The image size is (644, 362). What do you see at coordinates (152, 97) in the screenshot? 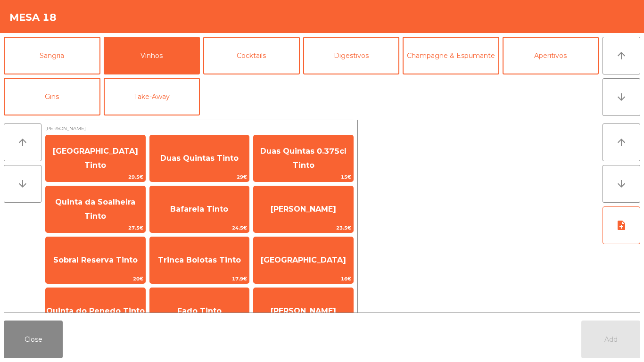
I see `button: Take-Away` at bounding box center [152, 97].